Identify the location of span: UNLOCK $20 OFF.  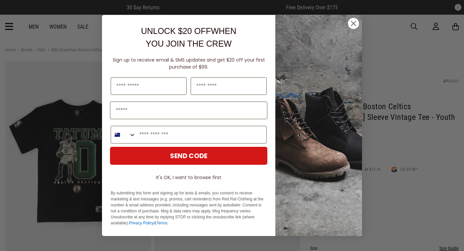
(176, 31).